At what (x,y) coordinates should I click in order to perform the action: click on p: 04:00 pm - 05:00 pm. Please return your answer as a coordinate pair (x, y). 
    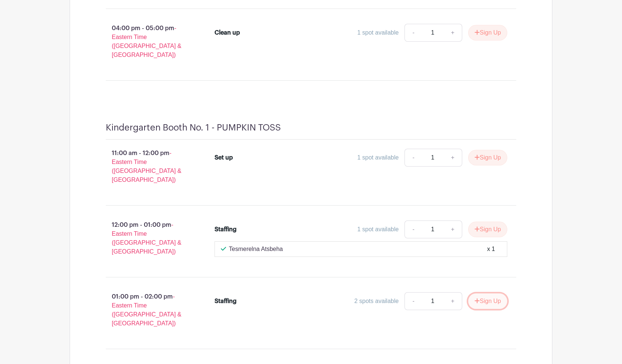
    Looking at the image, I should click on (148, 42).